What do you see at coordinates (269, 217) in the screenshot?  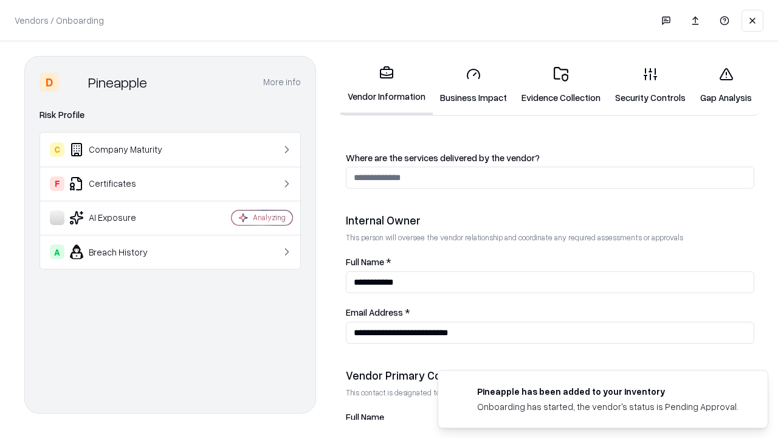 I see `div: Analyzing` at bounding box center [269, 217].